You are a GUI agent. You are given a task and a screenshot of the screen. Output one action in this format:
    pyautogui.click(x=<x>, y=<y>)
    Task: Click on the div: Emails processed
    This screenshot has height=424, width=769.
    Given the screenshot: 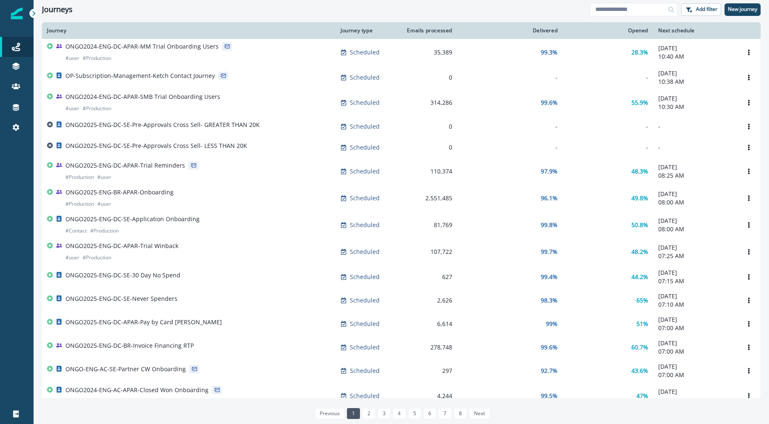 What is the action you would take?
    pyautogui.click(x=428, y=31)
    